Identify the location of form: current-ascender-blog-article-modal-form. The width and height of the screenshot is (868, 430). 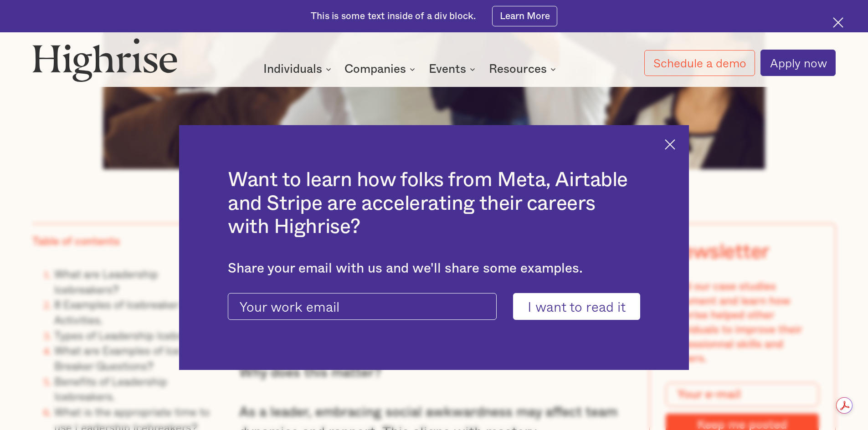
(434, 307).